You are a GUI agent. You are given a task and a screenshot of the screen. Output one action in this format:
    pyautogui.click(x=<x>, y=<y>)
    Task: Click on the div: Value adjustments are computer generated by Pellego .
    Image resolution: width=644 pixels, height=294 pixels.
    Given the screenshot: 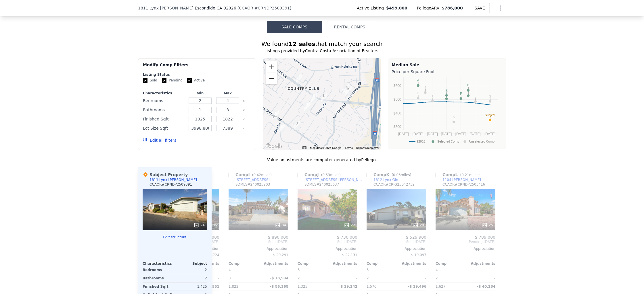 What is the action you would take?
    pyautogui.click(x=322, y=160)
    